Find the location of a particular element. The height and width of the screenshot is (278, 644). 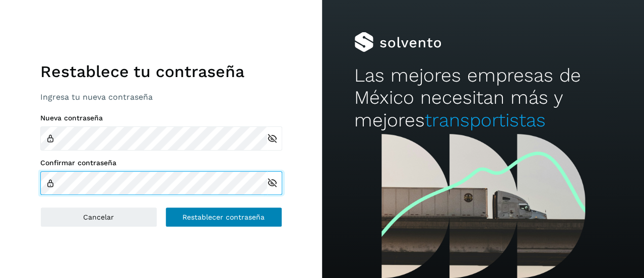

label: Nueva contraseña is located at coordinates (161, 118).